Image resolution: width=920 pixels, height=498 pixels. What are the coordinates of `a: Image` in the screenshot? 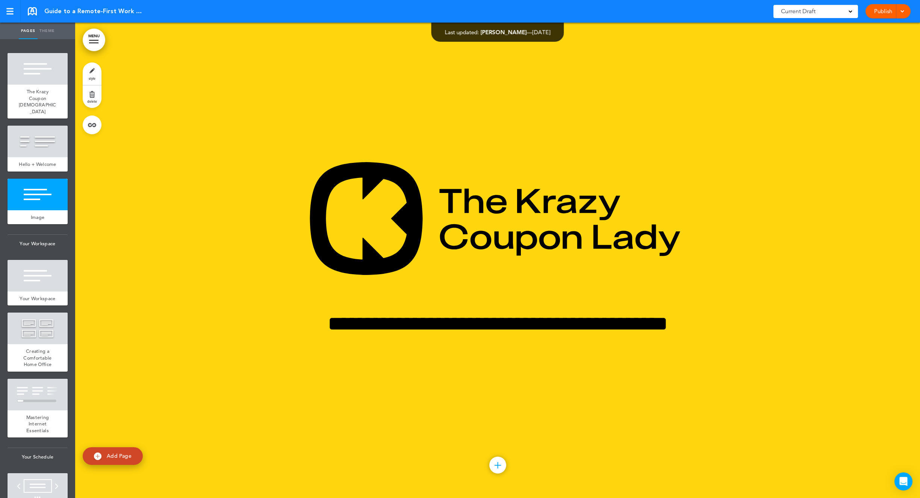 It's located at (38, 217).